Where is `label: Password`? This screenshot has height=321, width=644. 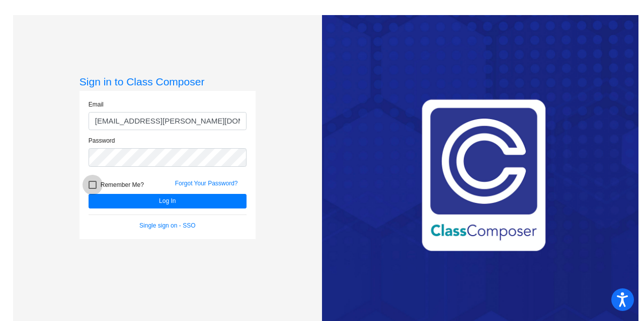
label: Password is located at coordinates (101, 141).